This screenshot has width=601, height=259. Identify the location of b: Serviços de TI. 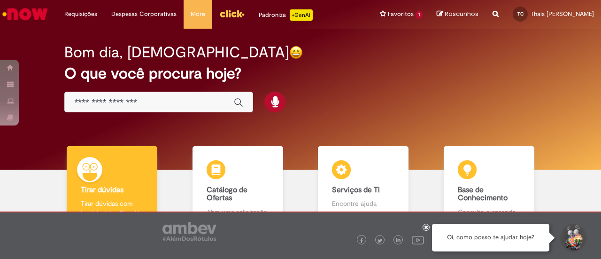
(356, 190).